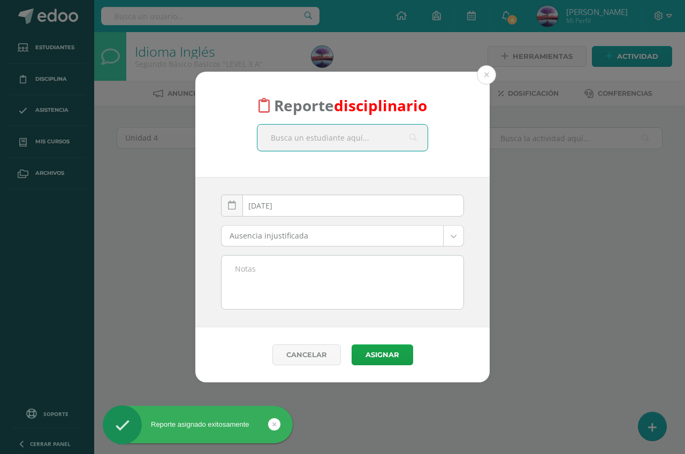  Describe the element at coordinates (306, 355) in the screenshot. I see `a: Cancelar` at that location.